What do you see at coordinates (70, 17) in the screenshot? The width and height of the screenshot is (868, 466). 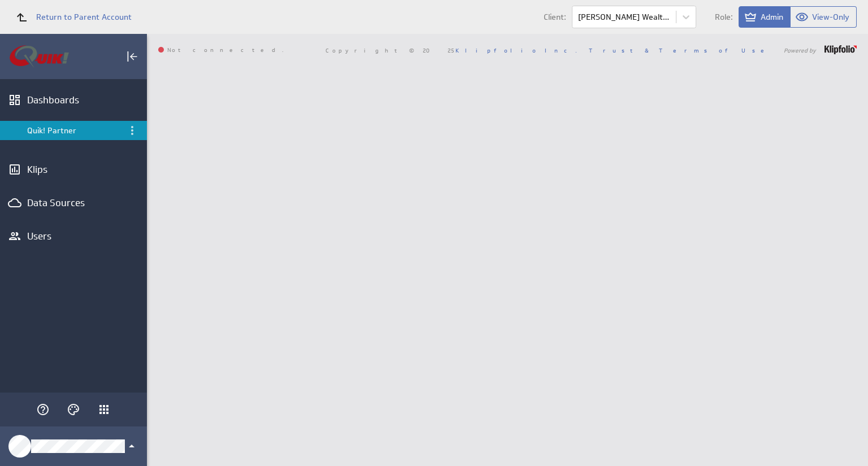 I see `a: Return to Parent Account` at bounding box center [70, 17].